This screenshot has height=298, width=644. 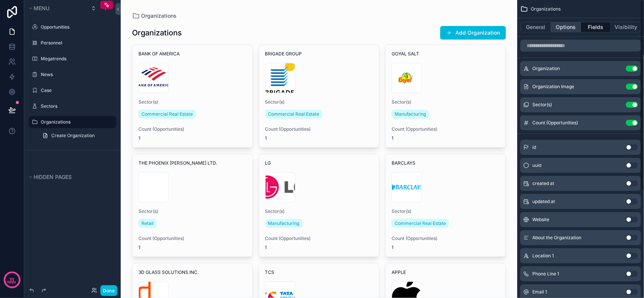 I want to click on label: Sectors, so click(x=76, y=106).